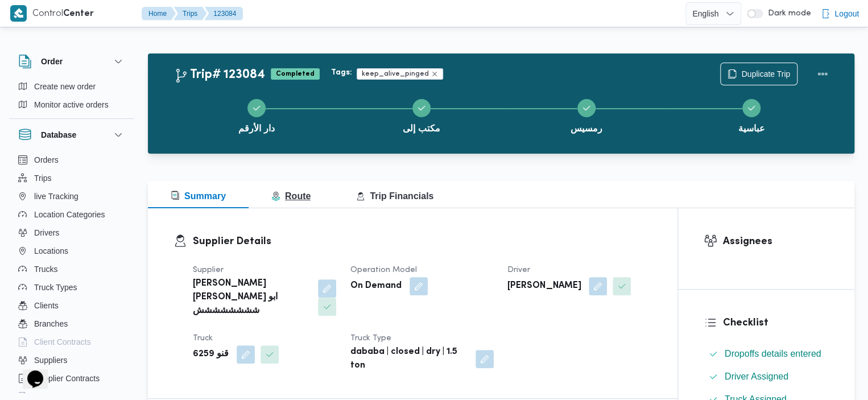  Describe the element at coordinates (51, 251) in the screenshot. I see `span: Locations` at that location.